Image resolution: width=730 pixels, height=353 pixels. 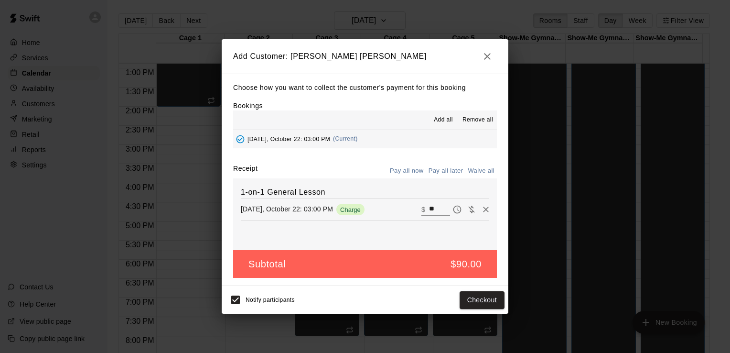 I want to click on h6: 1-on-1 General Lesson, so click(x=365, y=192).